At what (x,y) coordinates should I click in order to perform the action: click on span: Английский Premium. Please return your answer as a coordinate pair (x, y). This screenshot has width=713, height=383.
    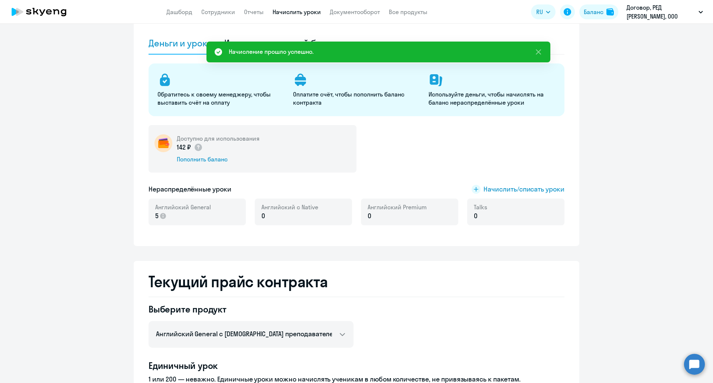
    Looking at the image, I should click on (397, 207).